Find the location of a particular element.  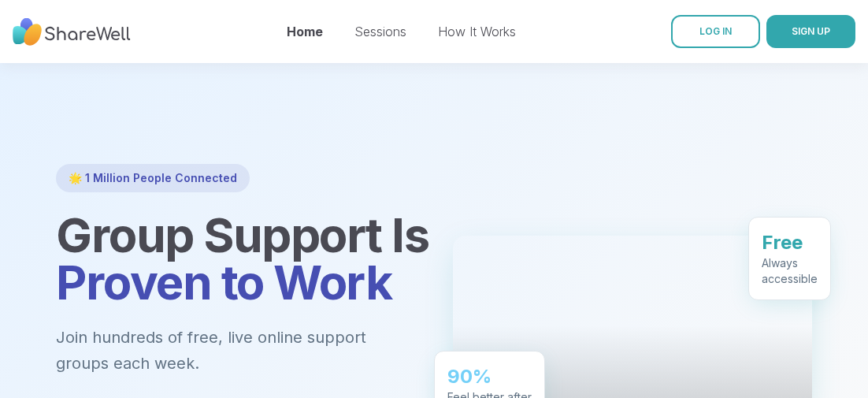

span: LOG IN is located at coordinates (715, 31).